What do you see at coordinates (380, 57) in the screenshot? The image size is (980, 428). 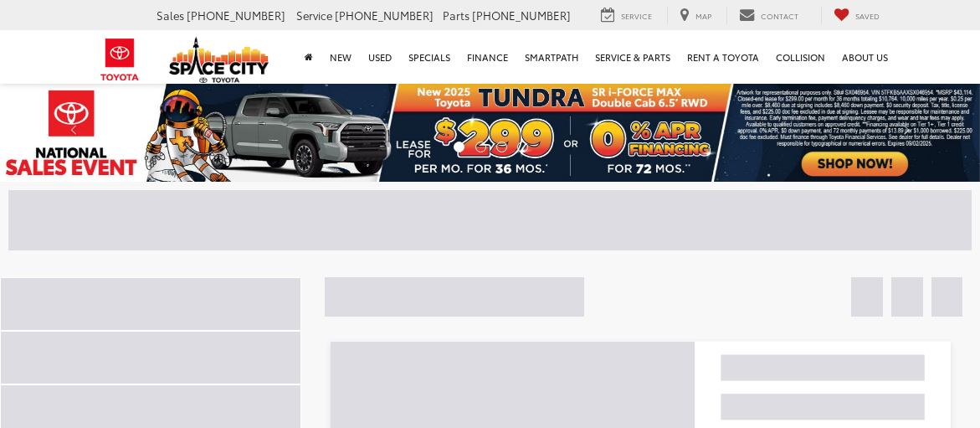 I see `a: Used` at bounding box center [380, 57].